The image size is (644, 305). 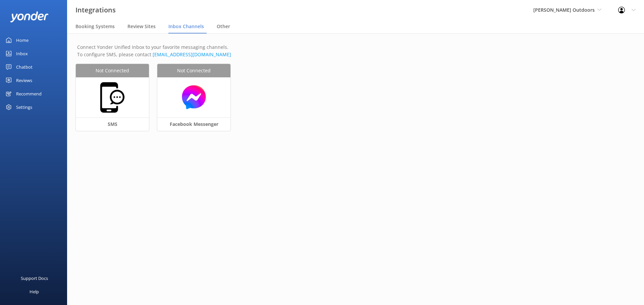 I want to click on div: Help, so click(x=34, y=292).